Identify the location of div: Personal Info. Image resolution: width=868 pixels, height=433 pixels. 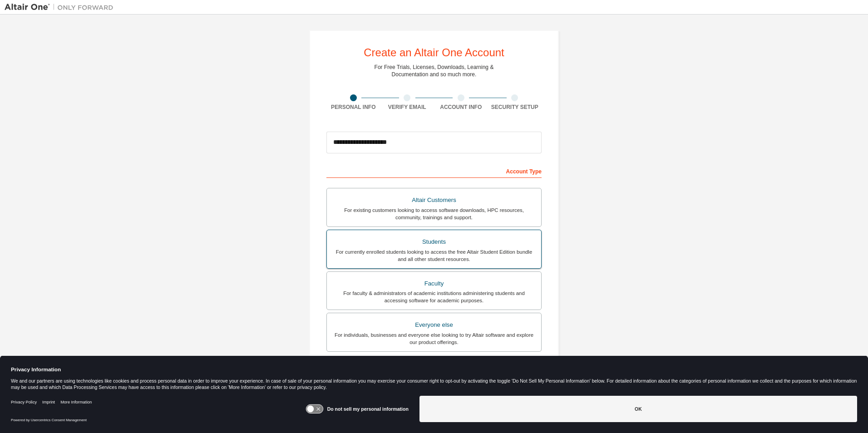
(353, 107).